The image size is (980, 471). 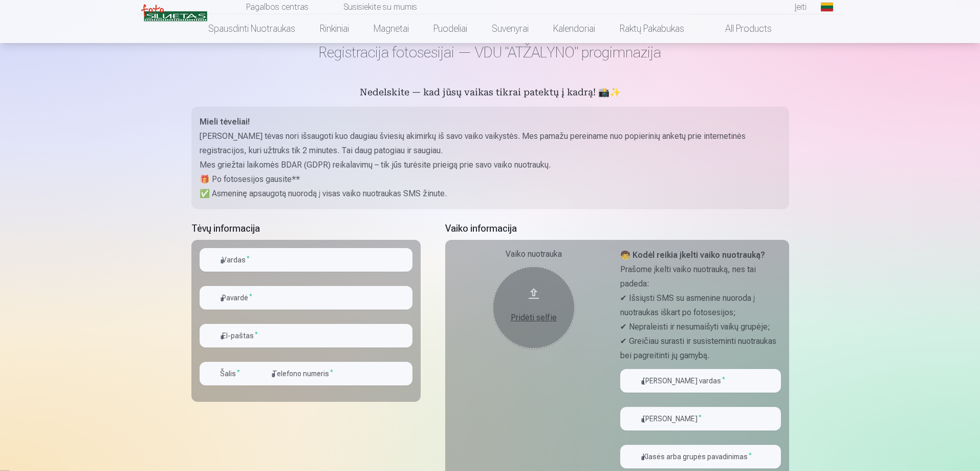 What do you see at coordinates (225, 121) in the screenshot?
I see `strong: Mieli tėveliai!` at bounding box center [225, 121].